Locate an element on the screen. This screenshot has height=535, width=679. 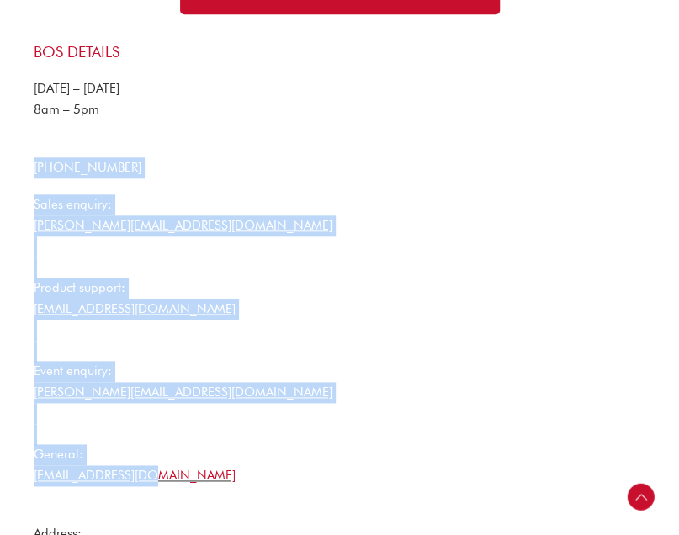
h4: BOS Details is located at coordinates (339, 52).